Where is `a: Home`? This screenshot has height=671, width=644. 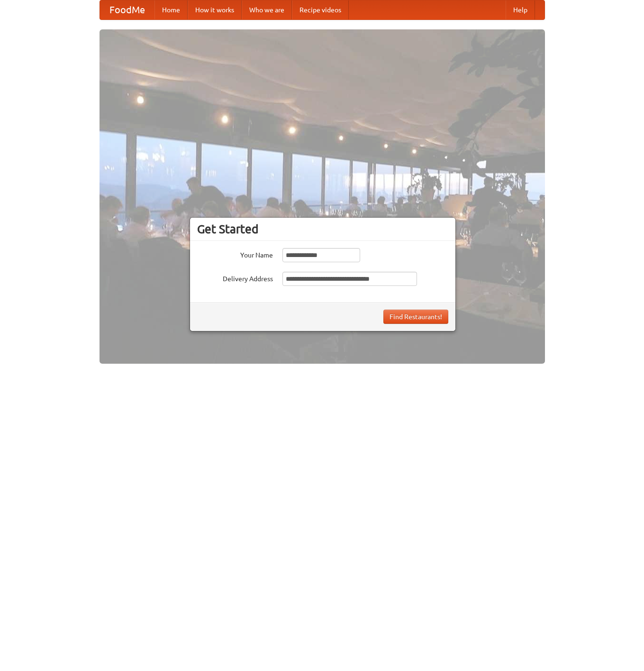 a: Home is located at coordinates (171, 10).